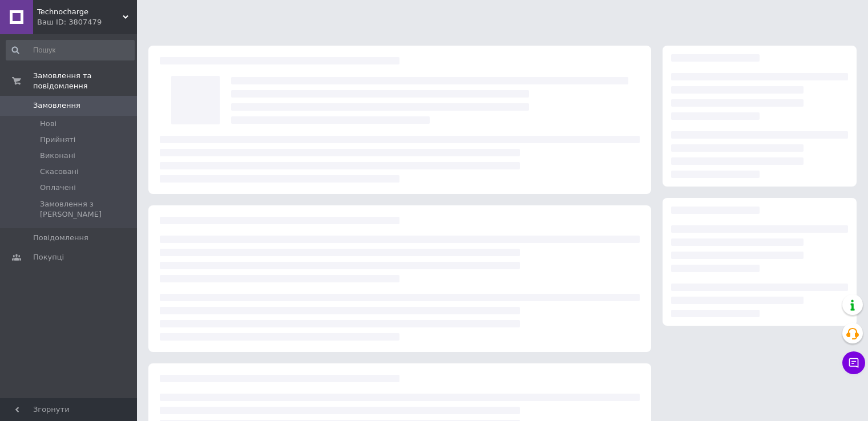  What do you see at coordinates (80, 12) in the screenshot?
I see `span: Technocharge` at bounding box center [80, 12].